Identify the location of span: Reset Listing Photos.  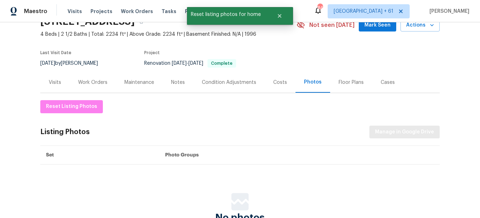
(71, 106).